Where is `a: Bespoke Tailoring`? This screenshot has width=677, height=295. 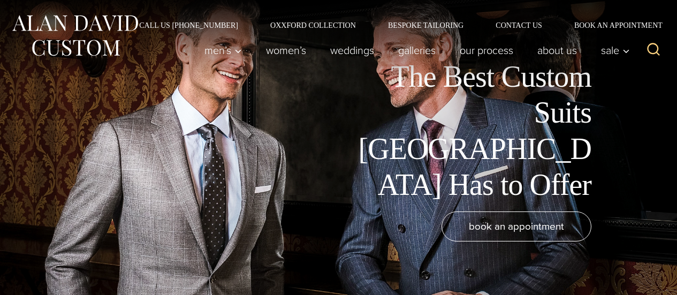 a: Bespoke Tailoring is located at coordinates (425, 25).